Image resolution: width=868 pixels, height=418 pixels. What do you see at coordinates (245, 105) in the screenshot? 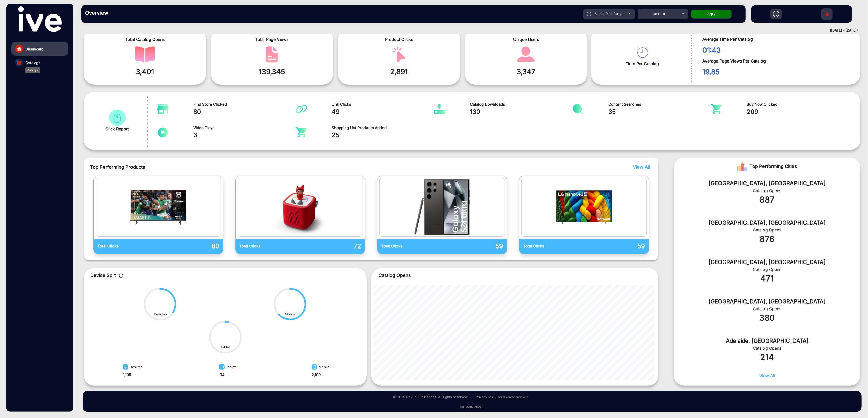
I see `span: Find Store Clicked` at bounding box center [245, 105].